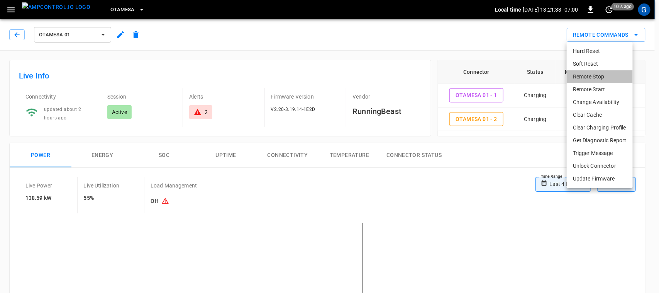 The height and width of the screenshot is (293, 659). I want to click on li: Soft Reset, so click(600, 64).